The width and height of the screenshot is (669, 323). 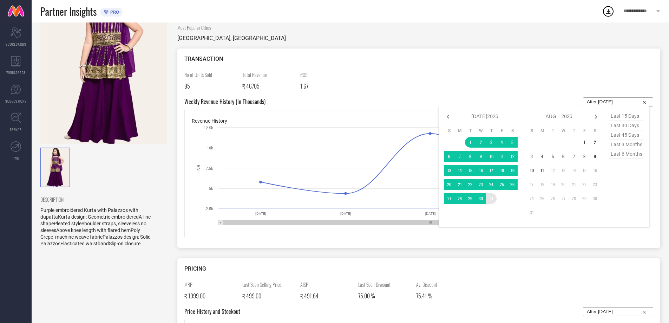 I want to click on span: 1.67, so click(x=304, y=86).